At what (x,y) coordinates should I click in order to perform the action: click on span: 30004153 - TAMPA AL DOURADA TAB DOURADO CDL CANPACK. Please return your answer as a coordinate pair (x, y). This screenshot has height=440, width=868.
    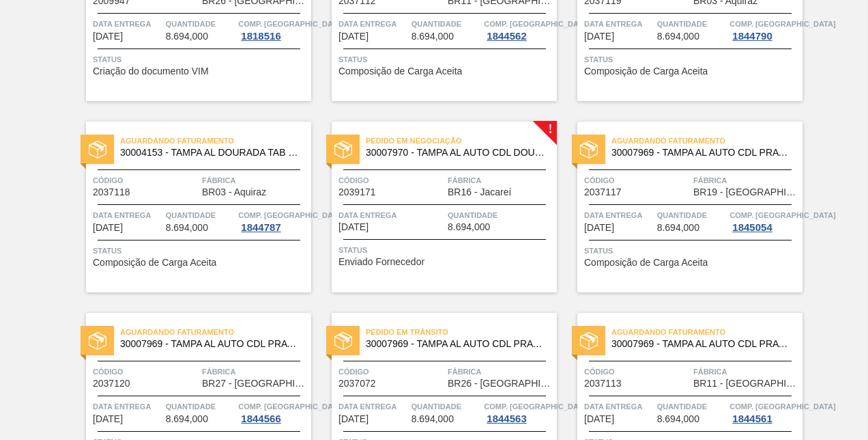
    Looking at the image, I should click on (210, 152).